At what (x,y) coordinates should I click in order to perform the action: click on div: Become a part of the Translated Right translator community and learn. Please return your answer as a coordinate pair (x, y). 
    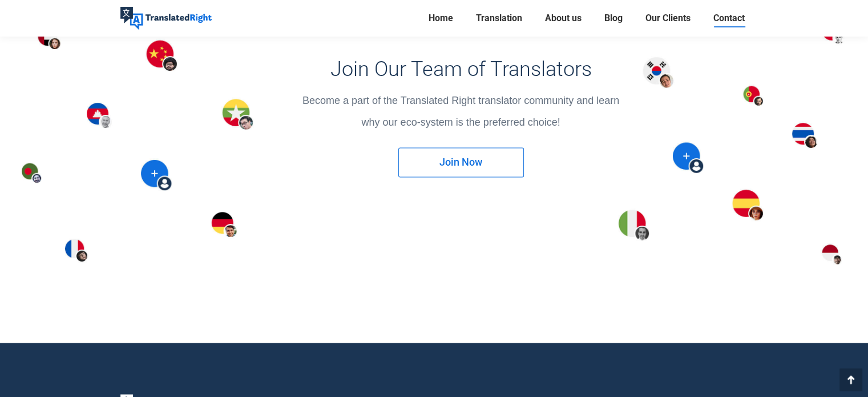
    Looking at the image, I should click on (461, 111).